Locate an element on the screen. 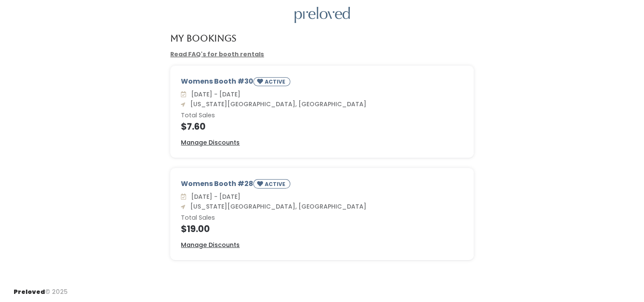 The height and width of the screenshot is (302, 644). div: Womens Booth #30 is located at coordinates (322, 83).